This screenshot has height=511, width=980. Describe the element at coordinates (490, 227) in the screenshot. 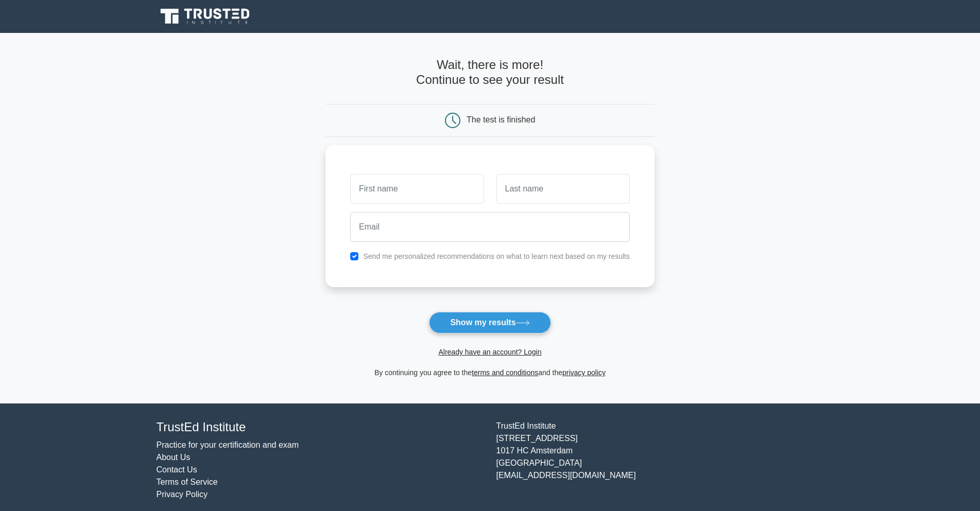

I see `input: Email` at that location.